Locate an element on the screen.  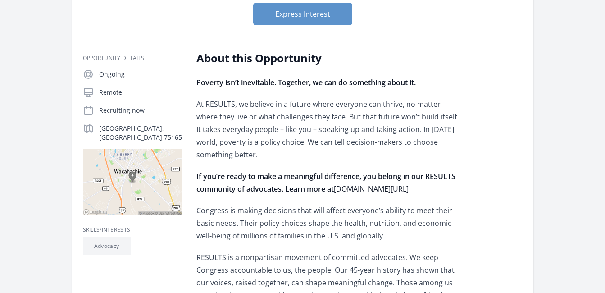
h3: Opportunity Details is located at coordinates (132, 58).